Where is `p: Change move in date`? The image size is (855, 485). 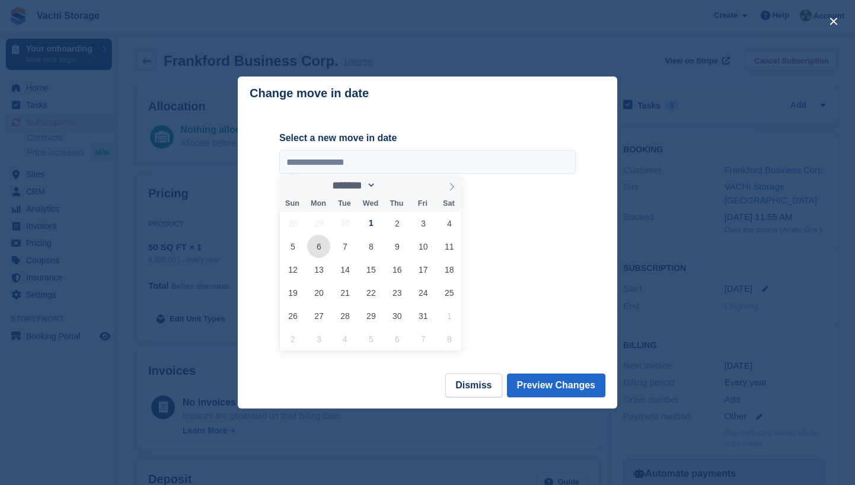 p: Change move in date is located at coordinates (309, 93).